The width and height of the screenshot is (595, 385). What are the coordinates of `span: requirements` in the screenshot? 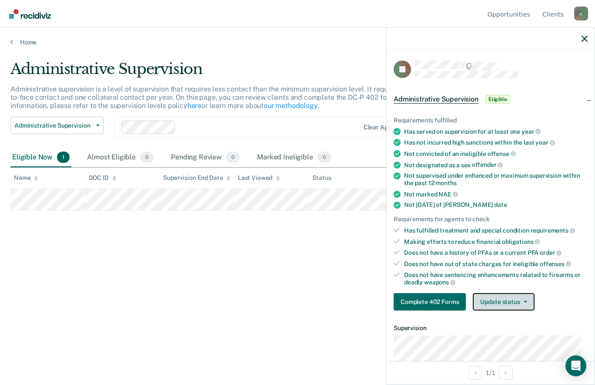 It's located at (553, 230).